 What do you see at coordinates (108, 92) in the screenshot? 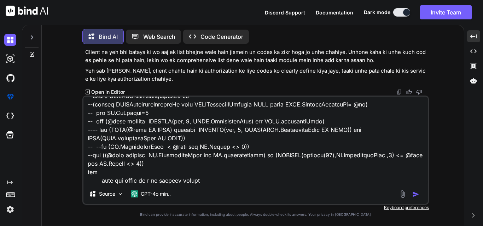
I see `p: Open in Editor` at bounding box center [108, 92].